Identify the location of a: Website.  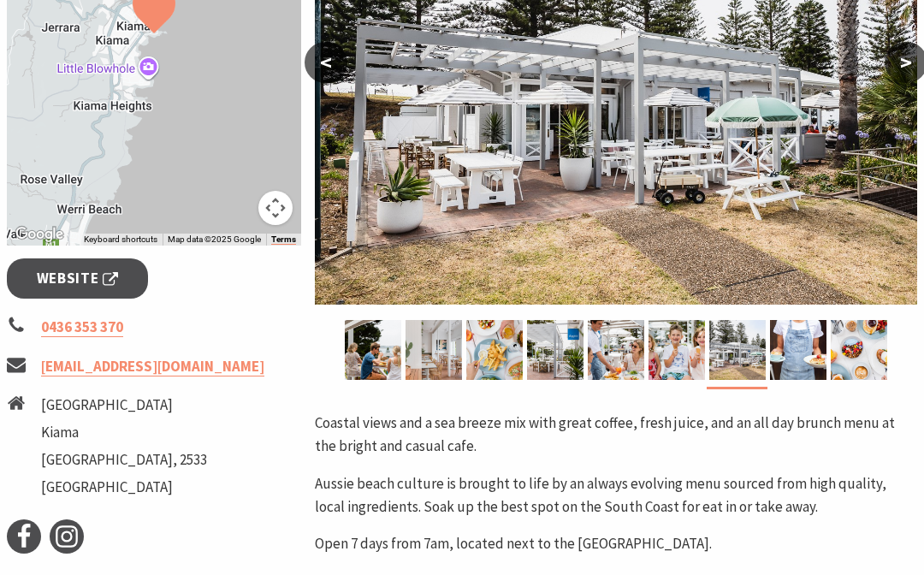
(77, 278).